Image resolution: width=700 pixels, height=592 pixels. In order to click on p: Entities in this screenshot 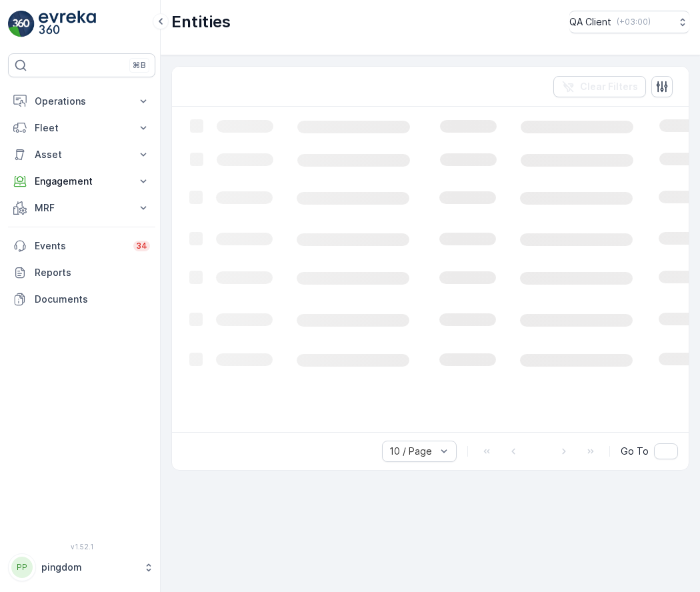, I will do `click(201, 22)`.